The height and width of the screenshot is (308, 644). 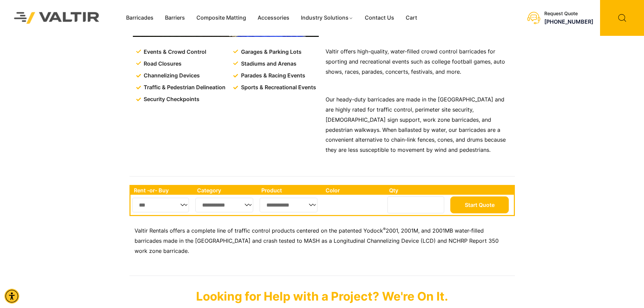 I want to click on span: Stadiums and Arenas, so click(x=268, y=64).